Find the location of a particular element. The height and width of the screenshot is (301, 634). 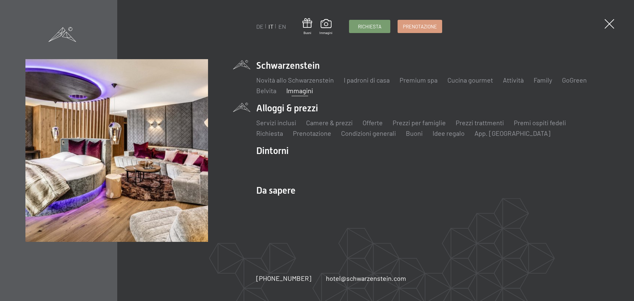

a: hotel@schwarzenstein.com is located at coordinates (366, 278).